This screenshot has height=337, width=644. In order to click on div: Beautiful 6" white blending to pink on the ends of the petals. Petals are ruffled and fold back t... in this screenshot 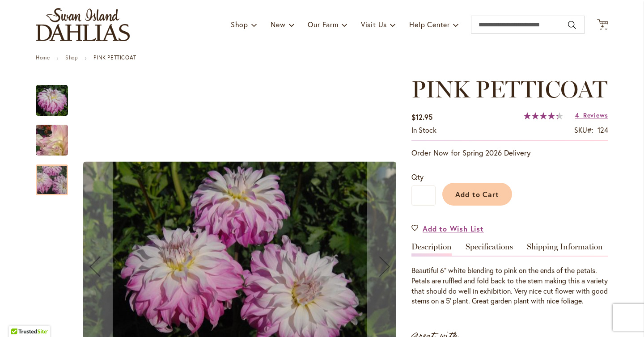, I will do `click(510, 285)`.